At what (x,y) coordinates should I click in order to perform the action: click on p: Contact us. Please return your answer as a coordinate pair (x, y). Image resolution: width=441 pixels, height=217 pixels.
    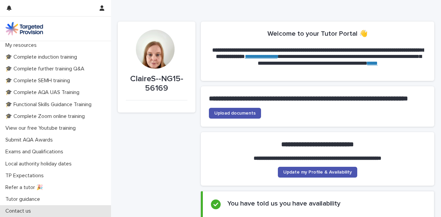
    Looking at the image, I should click on (20, 211).